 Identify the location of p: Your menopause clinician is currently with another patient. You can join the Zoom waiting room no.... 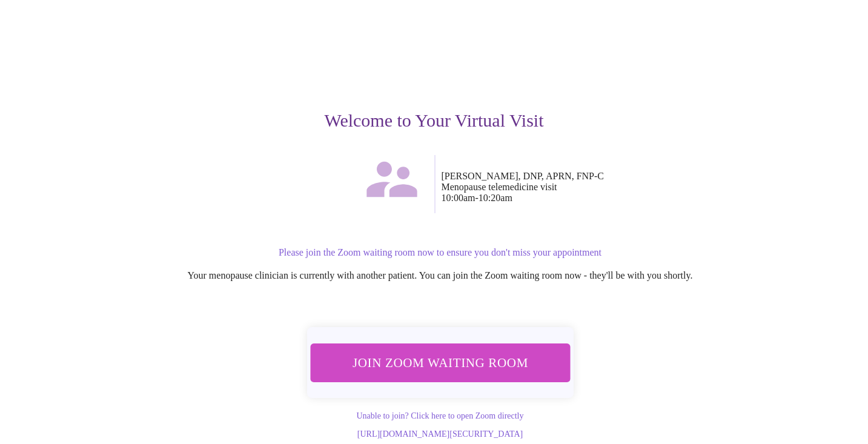
(440, 276).